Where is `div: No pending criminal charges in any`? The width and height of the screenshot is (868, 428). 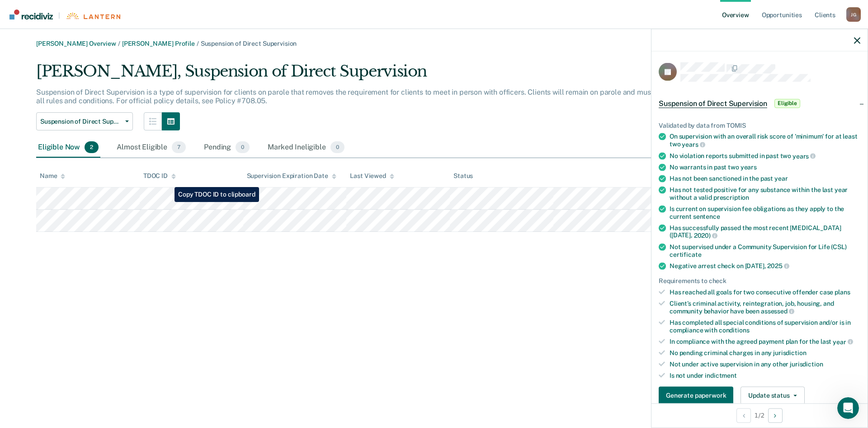 div: No pending criminal charges in any is located at coordinates (765, 352).